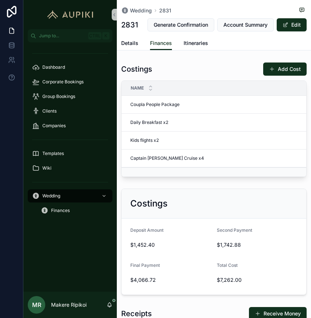 This screenshot has height=318, width=311. What do you see at coordinates (165, 11) in the screenshot?
I see `a: 2831` at bounding box center [165, 11].